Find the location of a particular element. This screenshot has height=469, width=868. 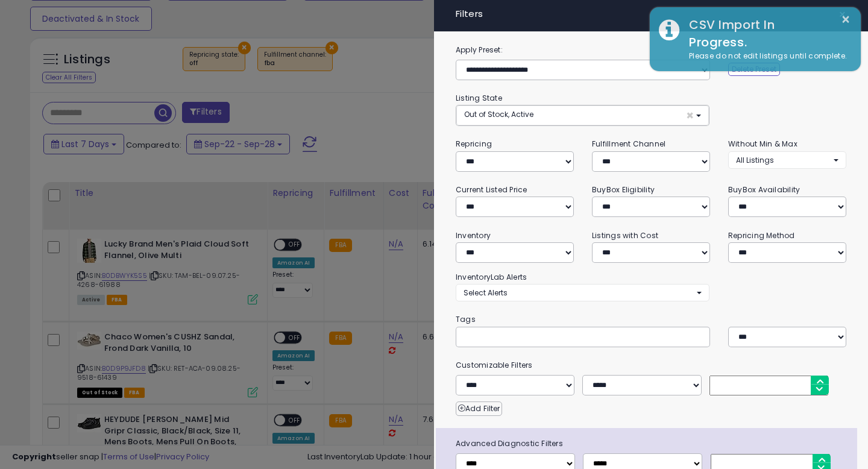

span: Select Alerts is located at coordinates (486, 292).